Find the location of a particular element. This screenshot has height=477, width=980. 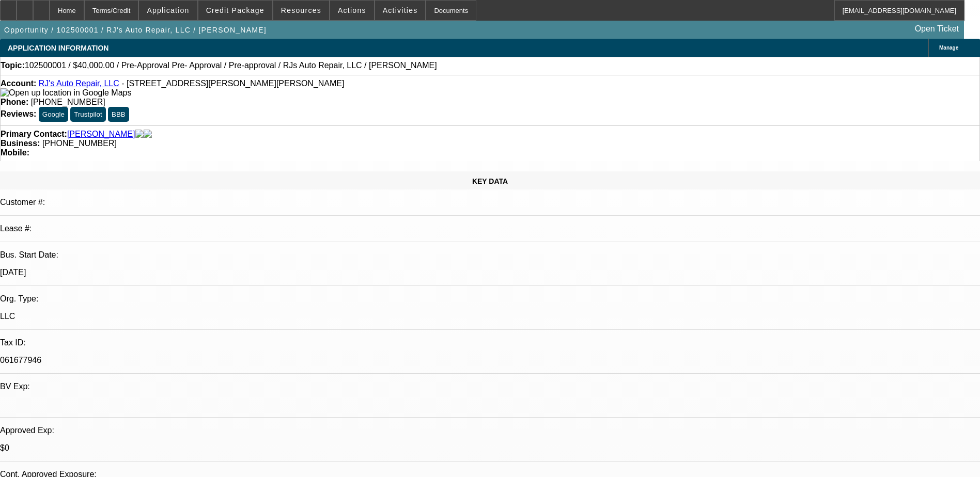

button: Actions is located at coordinates (352, 10).